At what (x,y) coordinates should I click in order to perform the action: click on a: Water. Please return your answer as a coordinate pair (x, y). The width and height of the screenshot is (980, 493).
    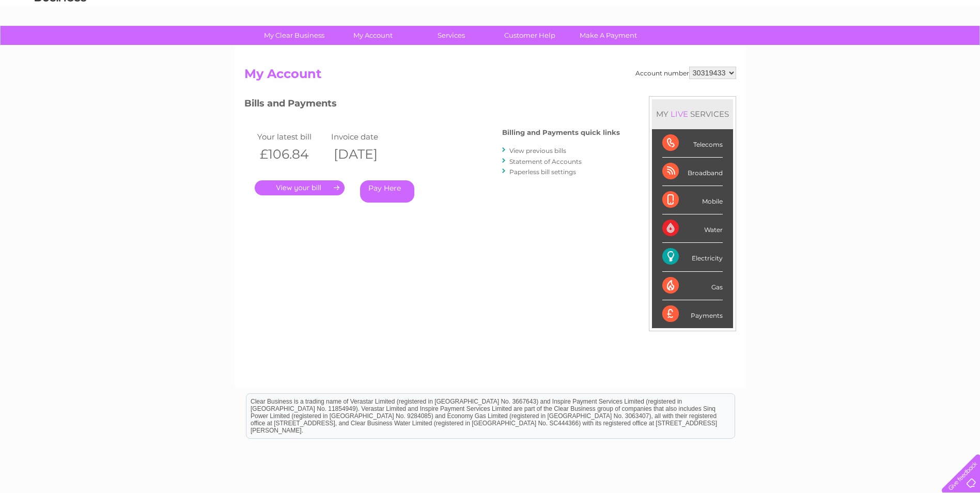
    Looking at the image, I should click on (808, 48).